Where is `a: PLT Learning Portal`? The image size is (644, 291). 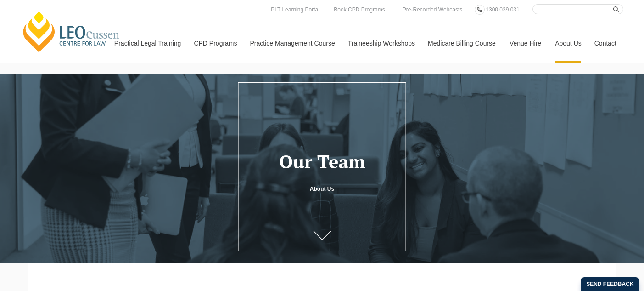
a: PLT Learning Portal is located at coordinates (295, 10).